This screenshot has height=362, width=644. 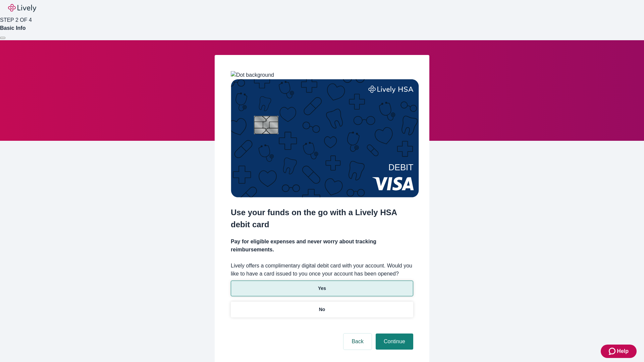 What do you see at coordinates (619, 351) in the screenshot?
I see `button: Zendesk support iconHelp` at bounding box center [619, 351].